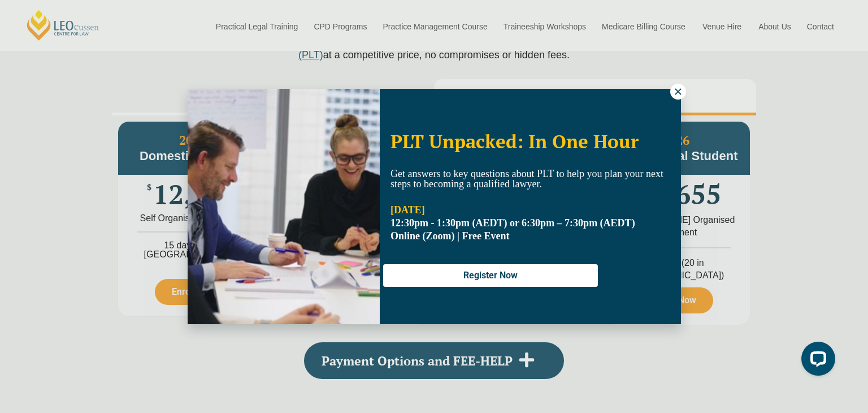  Describe the element at coordinates (490, 275) in the screenshot. I see `button: Register Now` at that location.